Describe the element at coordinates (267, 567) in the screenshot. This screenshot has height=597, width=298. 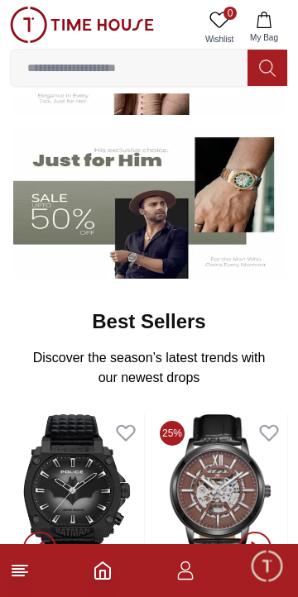
I see `div: Chat Widget` at that location.